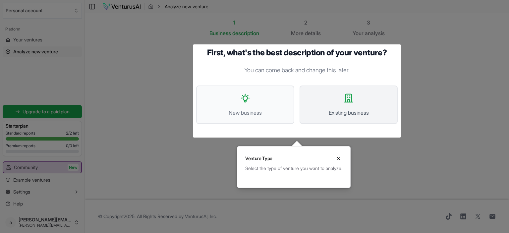 Image resolution: width=509 pixels, height=233 pixels. Describe the element at coordinates (369, 23) in the screenshot. I see `div: 3` at that location.